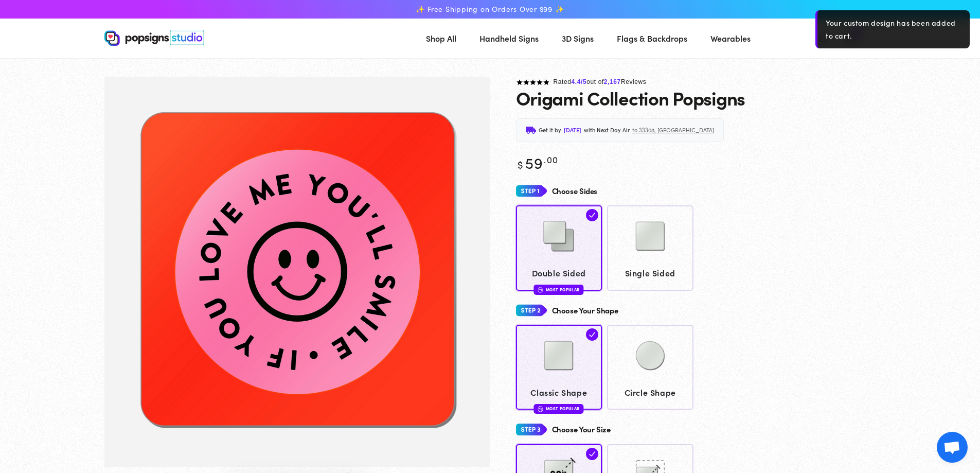 This screenshot has height=473, width=980. Describe the element at coordinates (559, 392) in the screenshot. I see `span: Classic Shape` at that location.